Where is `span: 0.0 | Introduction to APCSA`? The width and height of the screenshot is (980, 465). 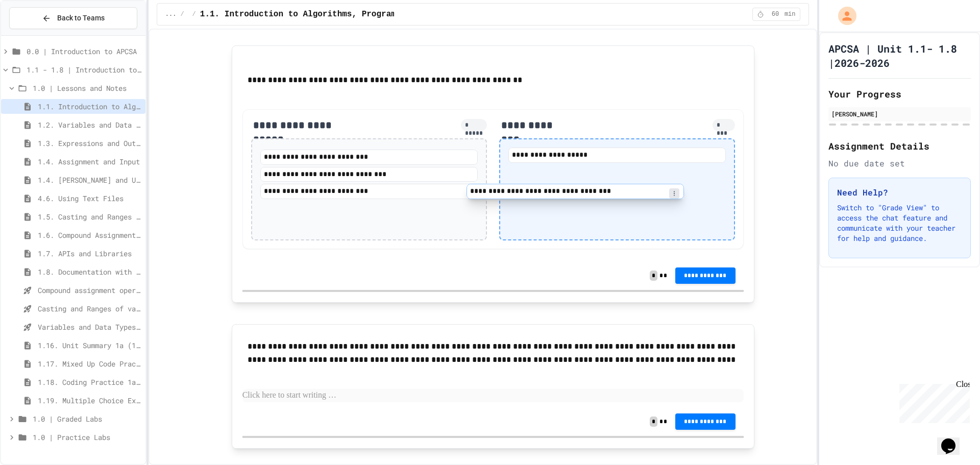 span: 0.0 | Introduction to APCSA is located at coordinates (84, 51).